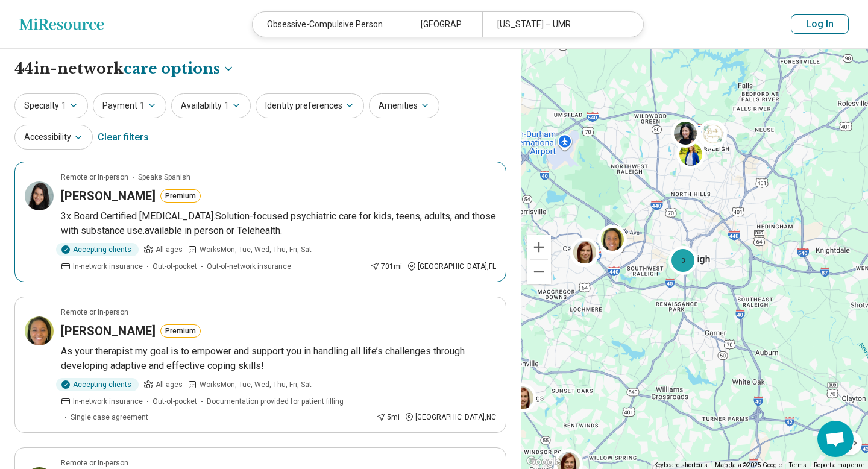 The height and width of the screenshot is (469, 868). Describe the element at coordinates (404, 105) in the screenshot. I see `button: Amenities` at that location.